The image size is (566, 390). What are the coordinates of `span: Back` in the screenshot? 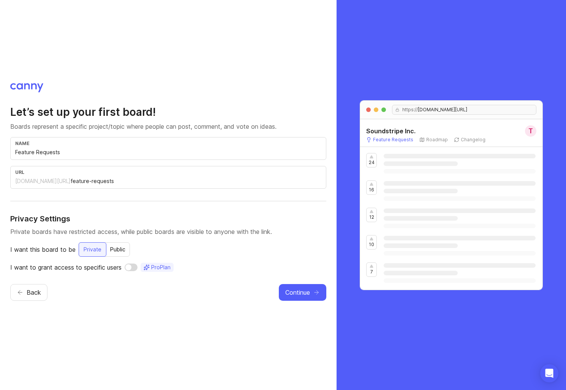 It's located at (34, 292).